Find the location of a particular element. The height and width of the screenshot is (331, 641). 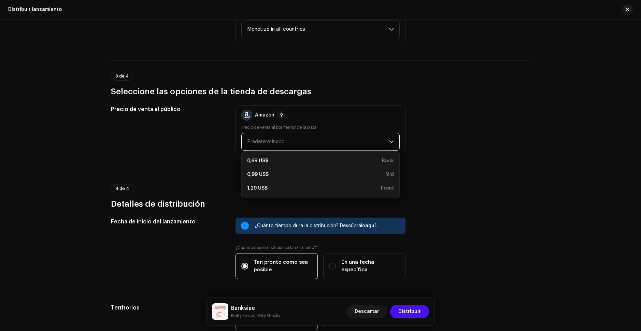

span: Tan pronto como sea posible is located at coordinates (282, 266).